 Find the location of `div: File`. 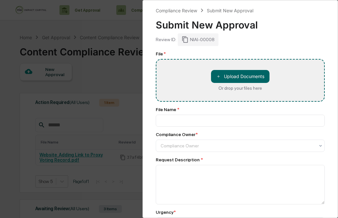

div: File is located at coordinates (240, 54).